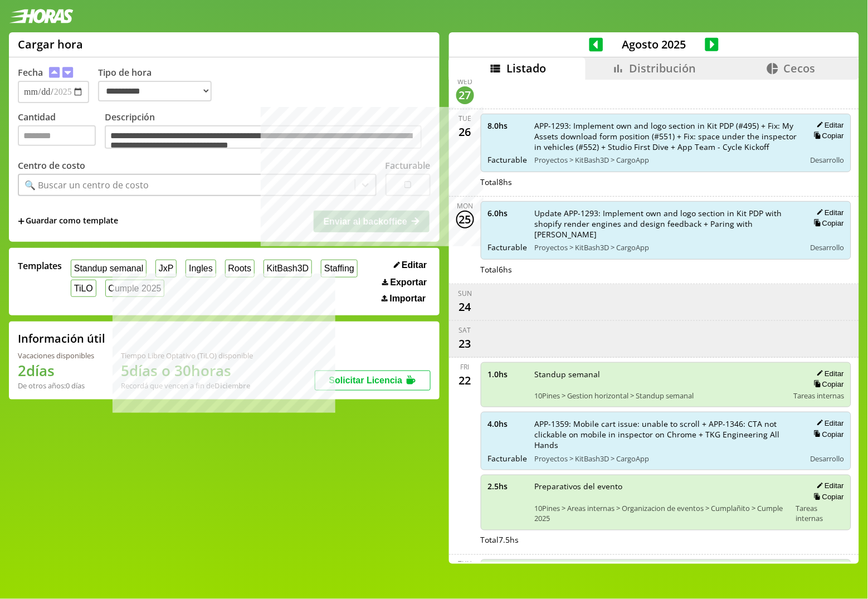 The width and height of the screenshot is (868, 599). What do you see at coordinates (55, 386) in the screenshot?
I see `div: De otros años: 0 días` at bounding box center [55, 386].